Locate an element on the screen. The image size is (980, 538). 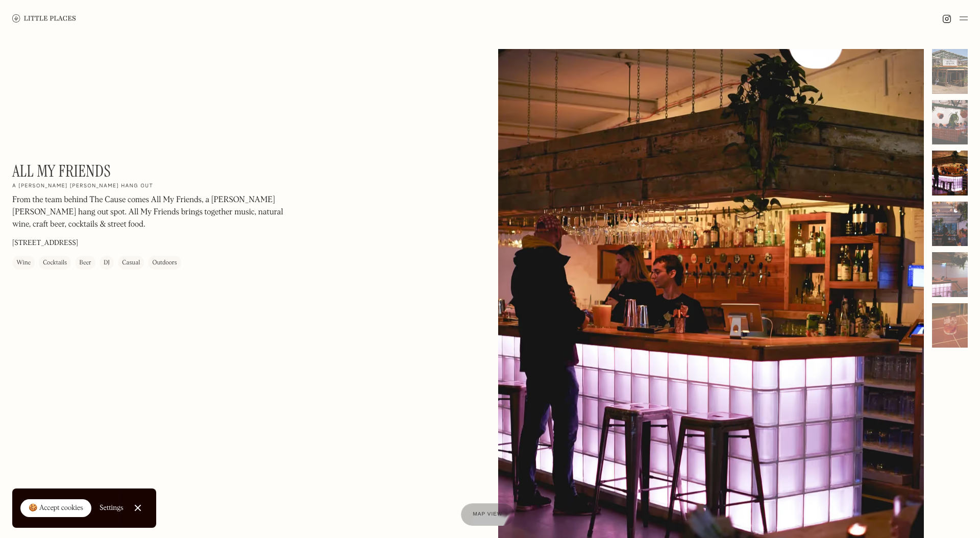
div: Beer is located at coordinates (85, 264).